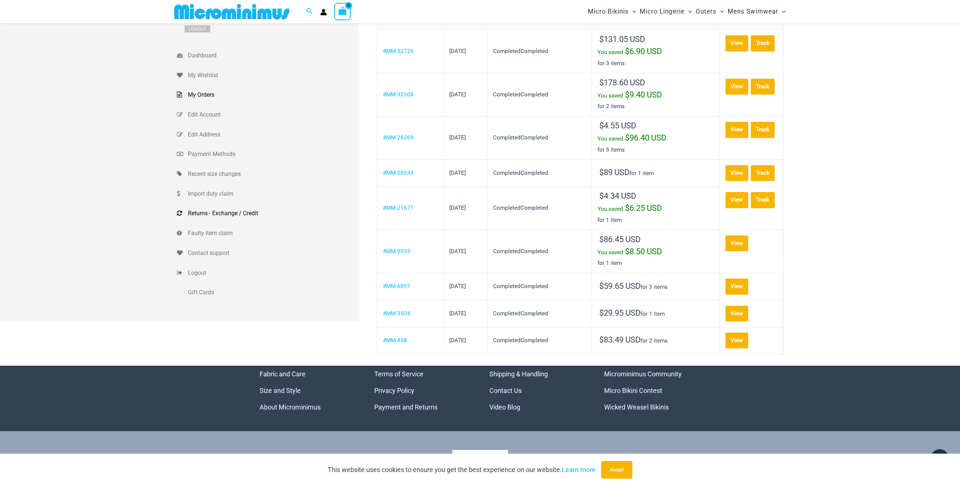 The image size is (960, 486). Describe the element at coordinates (706, 11) in the screenshot. I see `span: Outers` at that location.